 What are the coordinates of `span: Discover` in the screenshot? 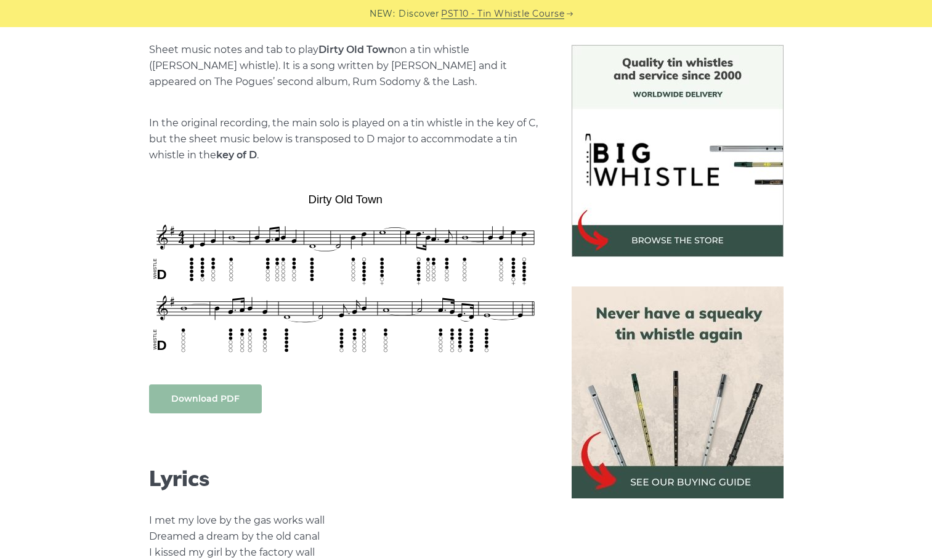 It's located at (419, 13).